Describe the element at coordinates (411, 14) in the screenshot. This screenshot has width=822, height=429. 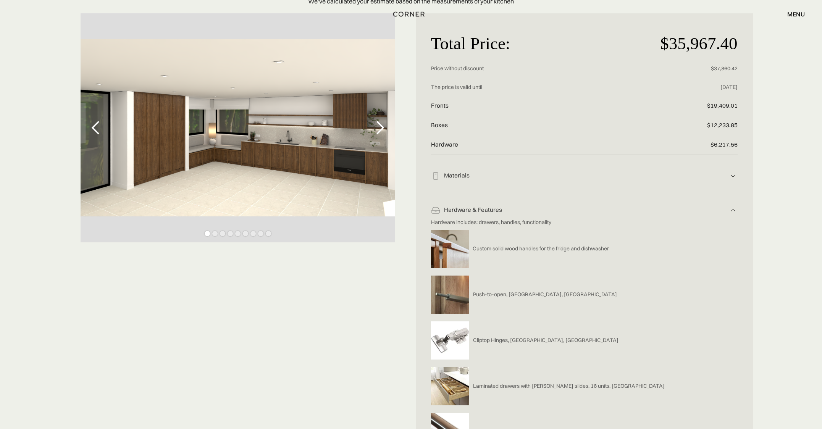
I see `a: home` at that location.